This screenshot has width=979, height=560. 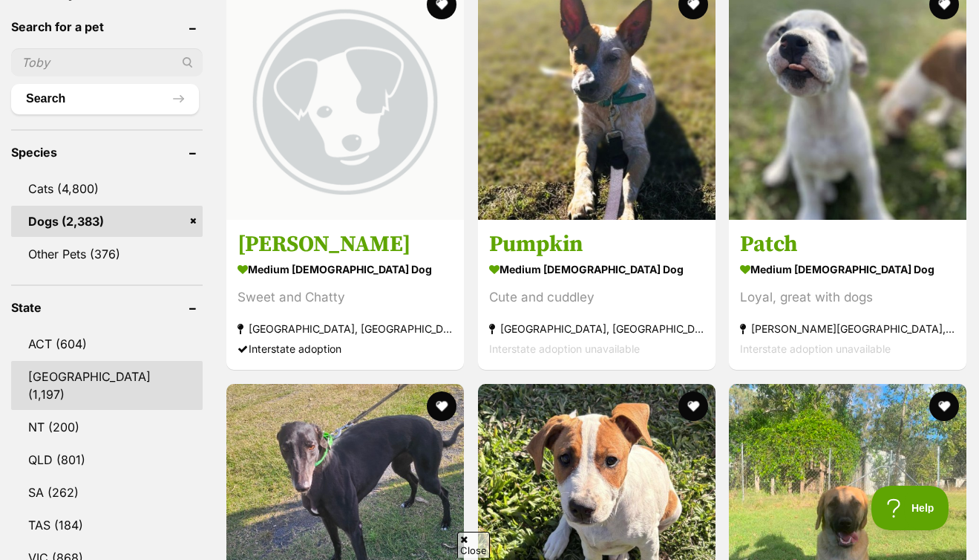 I want to click on div: Interstate adoption, so click(x=346, y=348).